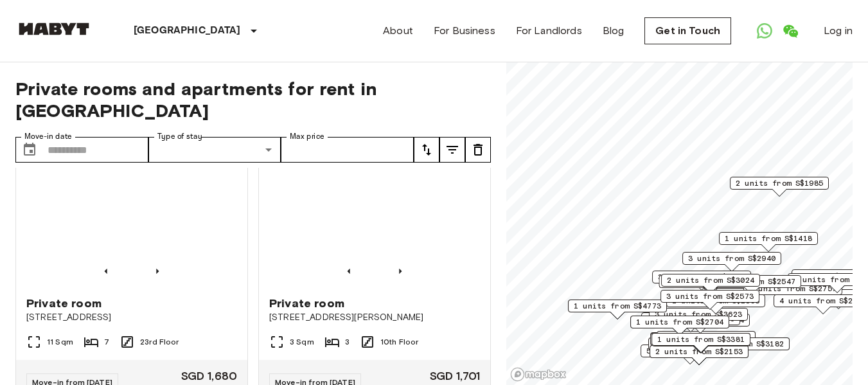 This screenshot has height=385, width=868. I want to click on span: 2 units from S$1985, so click(779, 183).